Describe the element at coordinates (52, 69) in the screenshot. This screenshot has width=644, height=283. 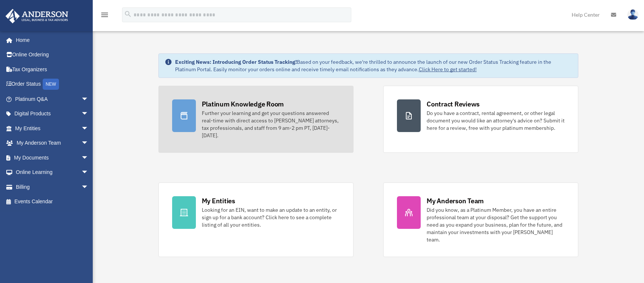
I see `a: Tax Organizers` at that location.